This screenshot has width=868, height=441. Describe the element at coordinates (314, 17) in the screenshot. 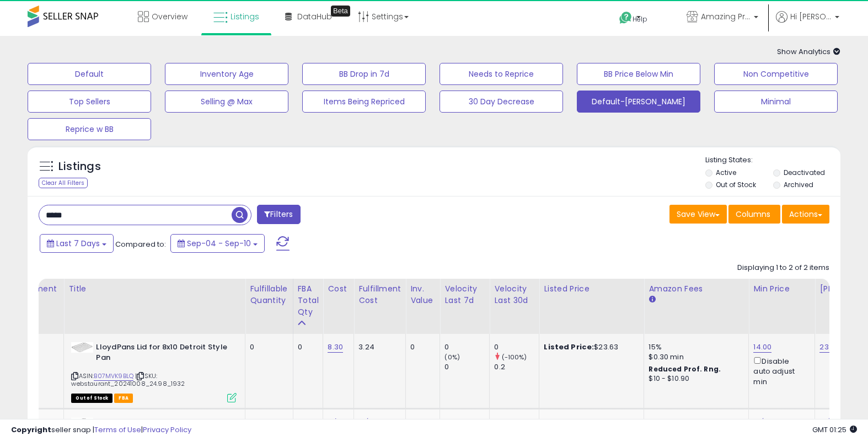

I see `span: DataHub` at that location.